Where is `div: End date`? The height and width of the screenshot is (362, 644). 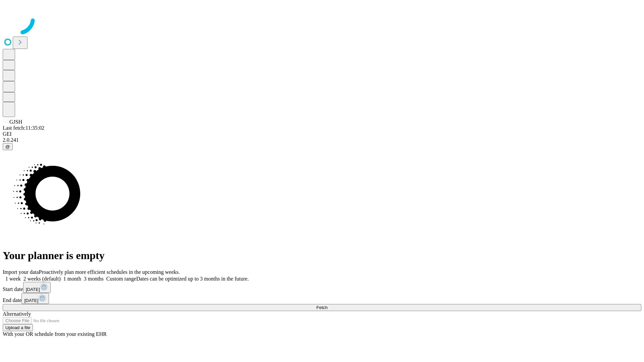
div: End date is located at coordinates (322, 298).